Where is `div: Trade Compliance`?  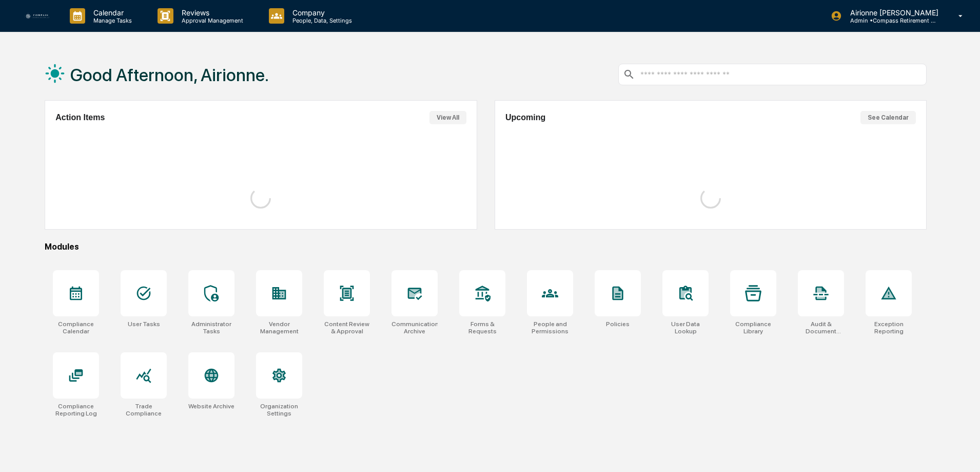
div: Trade Compliance is located at coordinates (144, 410).